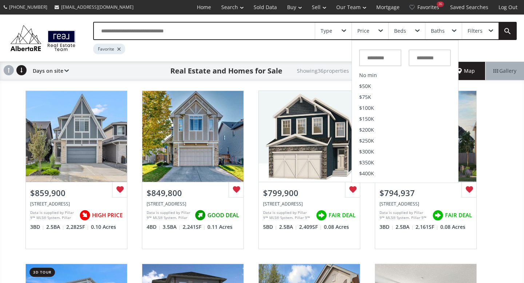 This screenshot has width=524, height=283. I want to click on div: $794,937, so click(426, 193).